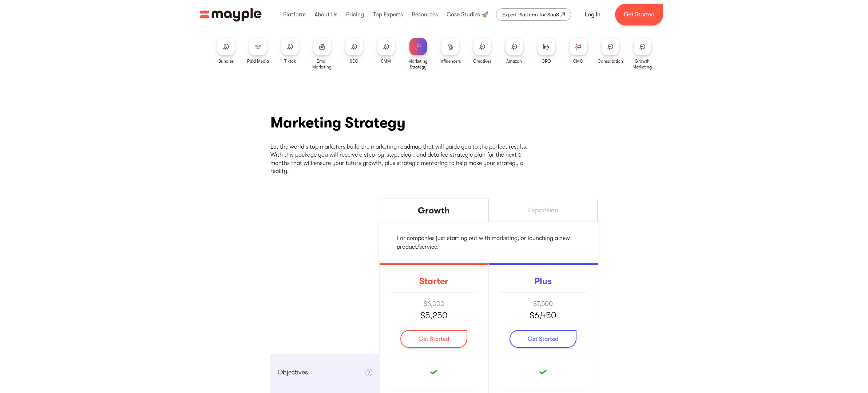 The image size is (868, 393). Describe the element at coordinates (290, 51) in the screenshot. I see `a: Tiktok` at that location.